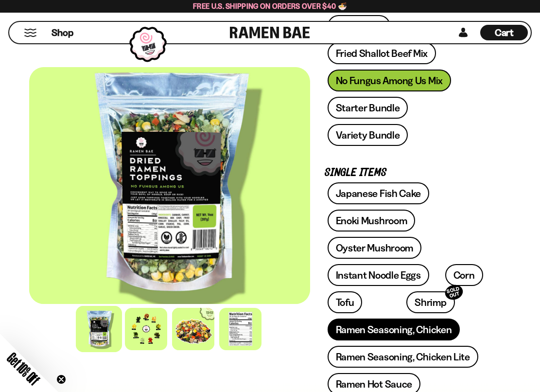 The width and height of the screenshot is (540, 392). What do you see at coordinates (382, 53) in the screenshot?
I see `a: Fried Shallot Beef Mix` at bounding box center [382, 53].